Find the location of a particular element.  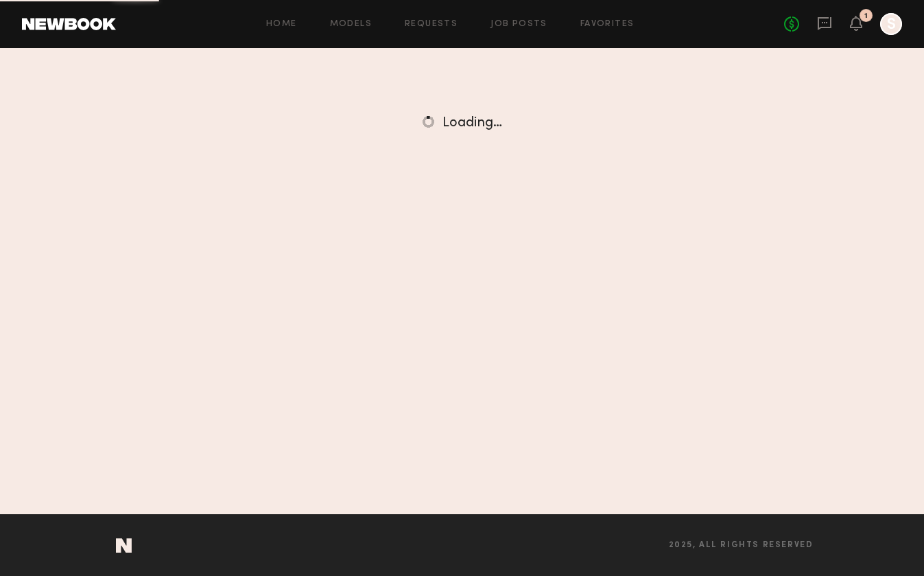

a: Home is located at coordinates (282, 24).